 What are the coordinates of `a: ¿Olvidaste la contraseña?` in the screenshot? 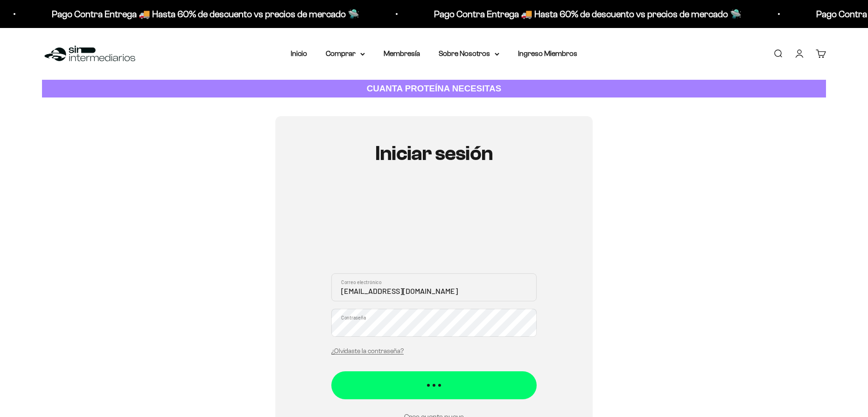 It's located at (367, 351).